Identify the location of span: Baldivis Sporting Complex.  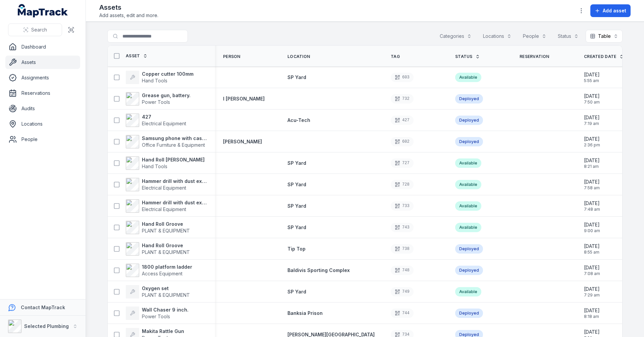
(319, 270).